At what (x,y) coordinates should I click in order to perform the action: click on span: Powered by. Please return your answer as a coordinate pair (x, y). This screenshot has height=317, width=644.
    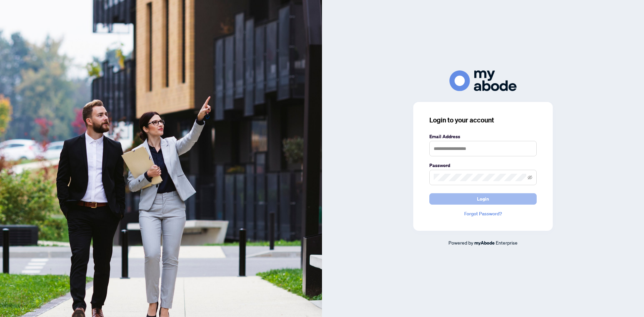
    Looking at the image, I should click on (461, 243).